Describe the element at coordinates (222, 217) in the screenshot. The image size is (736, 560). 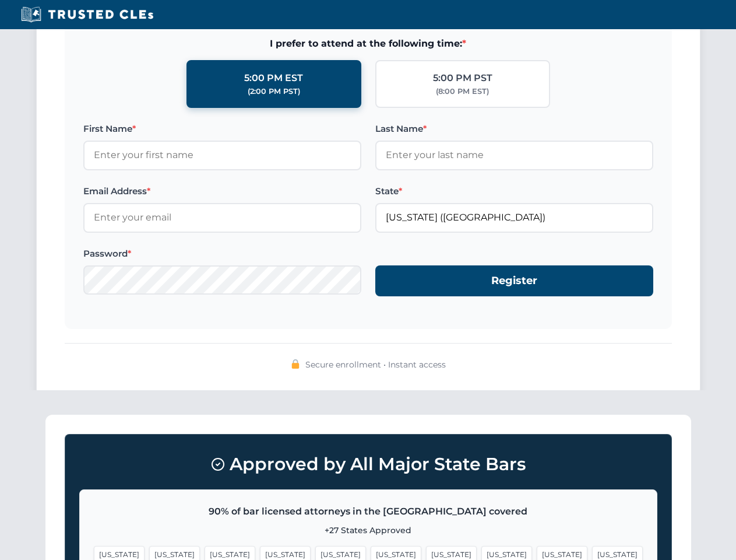
I see `input: Enter your email` at that location.